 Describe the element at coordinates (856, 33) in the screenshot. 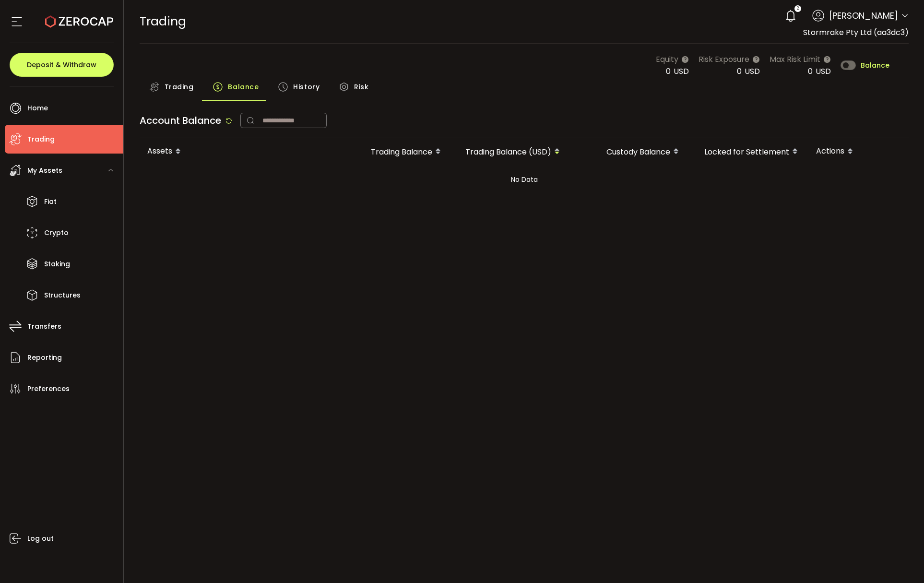

I see `span: Stormrake Pty Ltd (aa3dc3)` at that location.